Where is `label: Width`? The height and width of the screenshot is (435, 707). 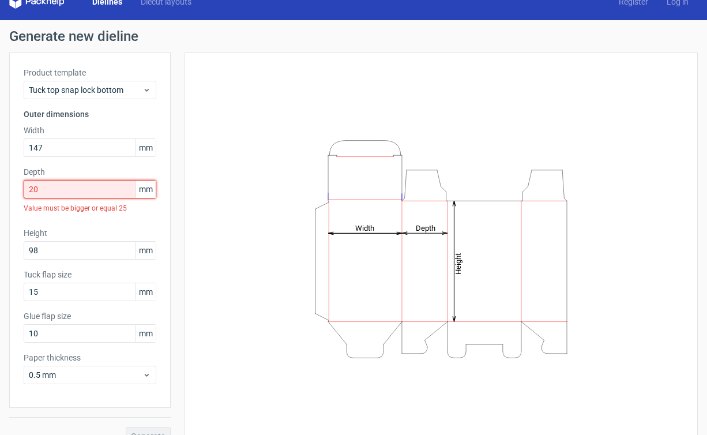
label: Width is located at coordinates (90, 130).